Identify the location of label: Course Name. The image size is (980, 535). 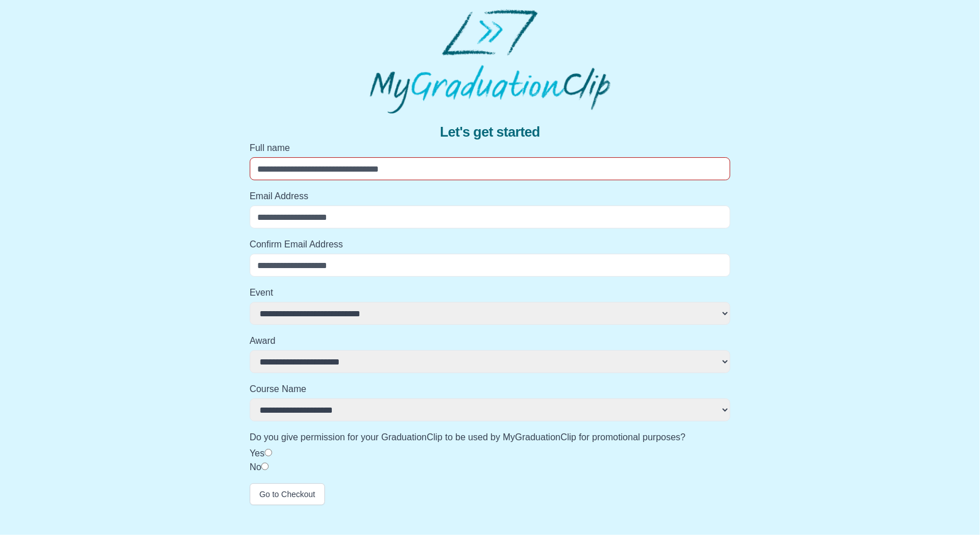
(490, 389).